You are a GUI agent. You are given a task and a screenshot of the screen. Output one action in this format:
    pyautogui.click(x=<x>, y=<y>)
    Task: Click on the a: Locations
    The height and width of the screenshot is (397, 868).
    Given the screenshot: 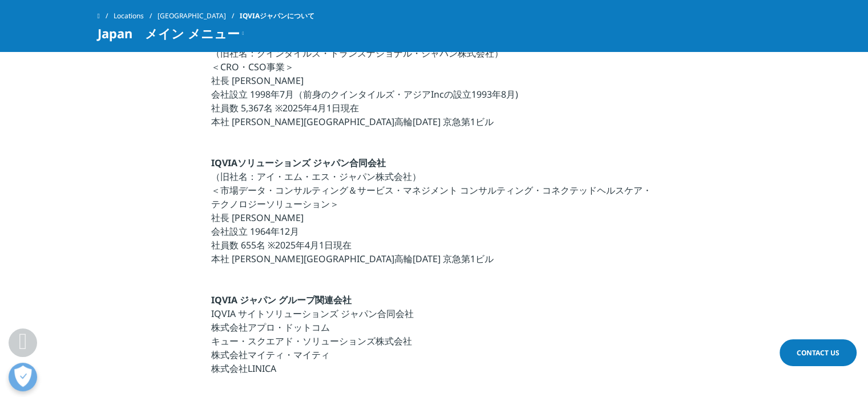 What is the action you would take?
    pyautogui.click(x=135, y=16)
    